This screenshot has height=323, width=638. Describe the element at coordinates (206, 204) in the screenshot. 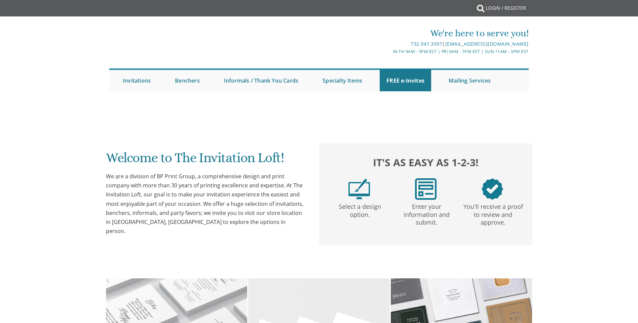

I see `div: We are a division of BP Print Group, a comprehensive design and print company with more than 30 y...` at that location.